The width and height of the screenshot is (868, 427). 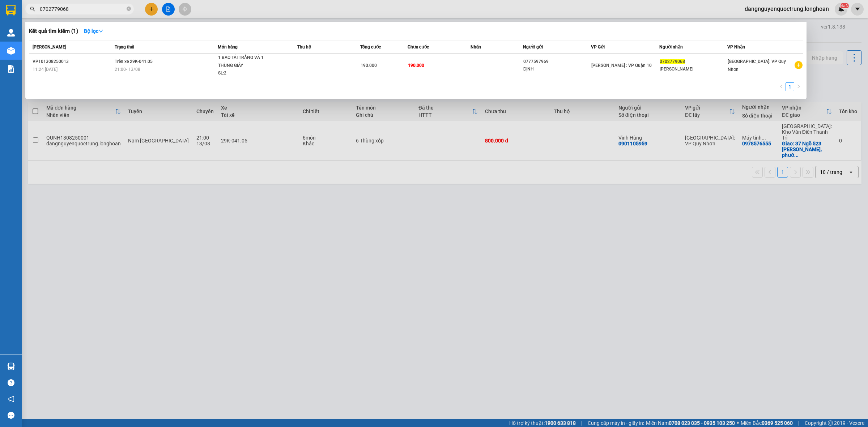 What do you see at coordinates (11, 415) in the screenshot?
I see `span: message` at bounding box center [11, 415].